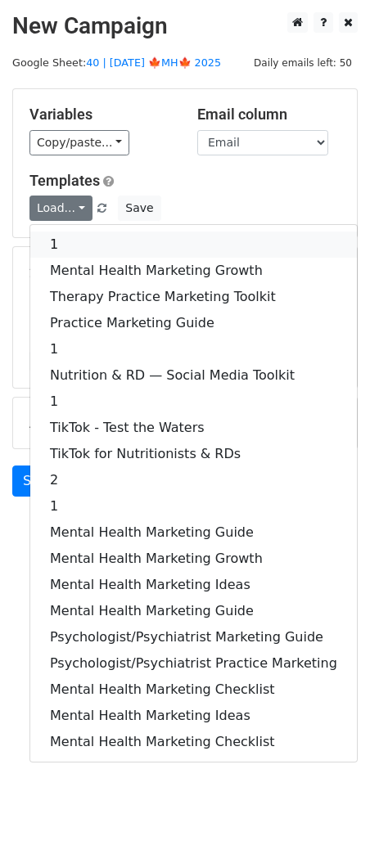 The width and height of the screenshot is (370, 868). I want to click on a: Templates, so click(65, 180).